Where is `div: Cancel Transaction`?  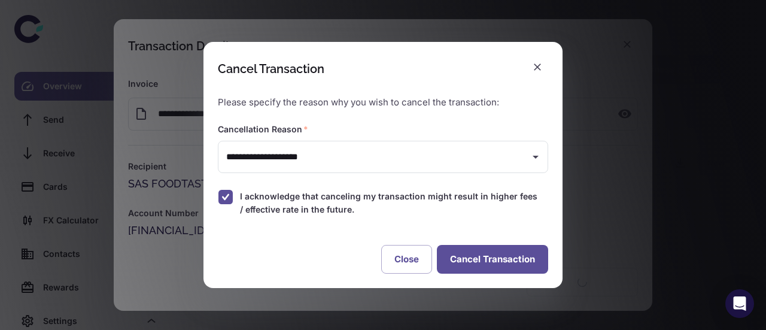 div: Cancel Transaction is located at coordinates (271, 69).